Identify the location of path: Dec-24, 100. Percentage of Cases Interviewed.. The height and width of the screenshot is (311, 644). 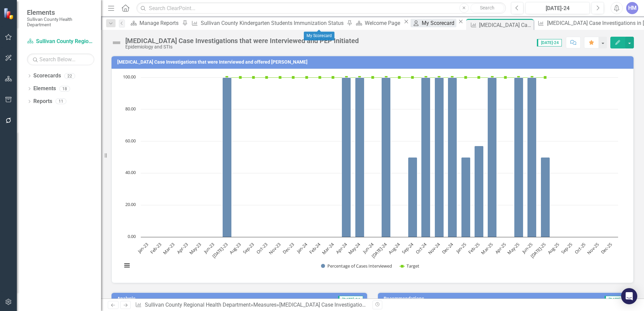
(452, 158).